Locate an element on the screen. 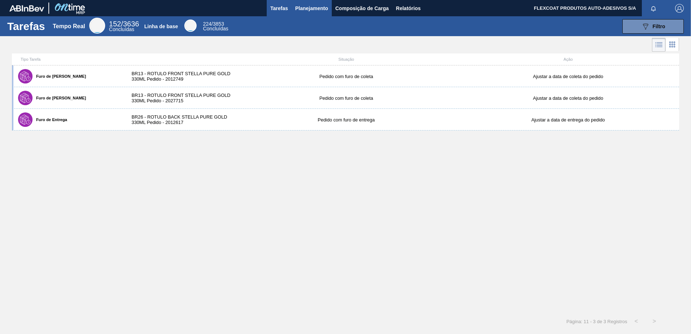  div: Ação is located at coordinates (568, 59).